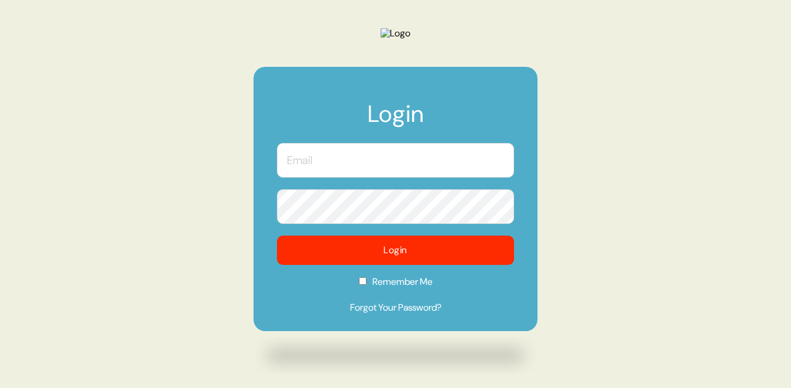  I want to click on a: Forgot Your Password?, so click(395, 307).